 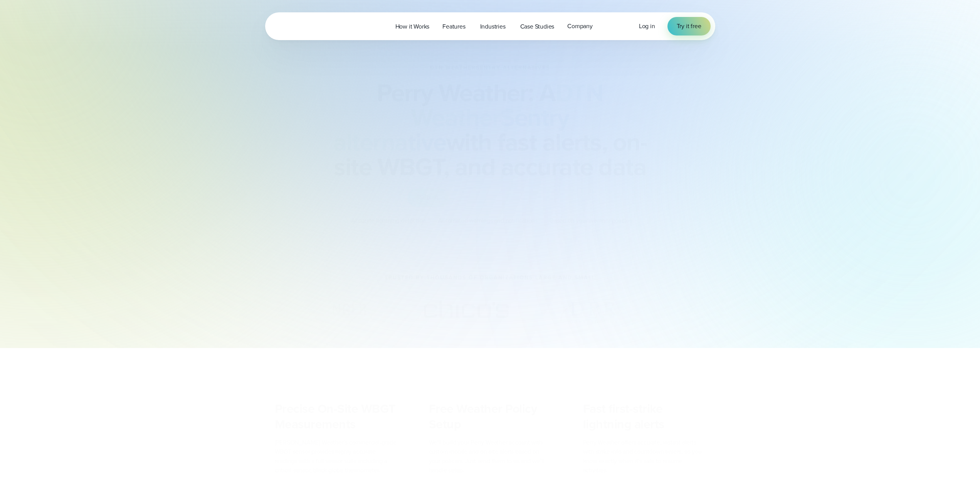 I want to click on span: Industries, so click(x=493, y=27).